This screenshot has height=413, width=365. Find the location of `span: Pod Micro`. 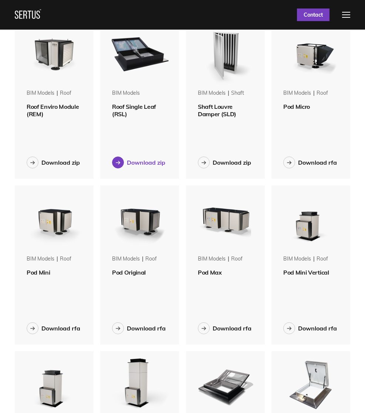

span: Pod Micro is located at coordinates (297, 106).